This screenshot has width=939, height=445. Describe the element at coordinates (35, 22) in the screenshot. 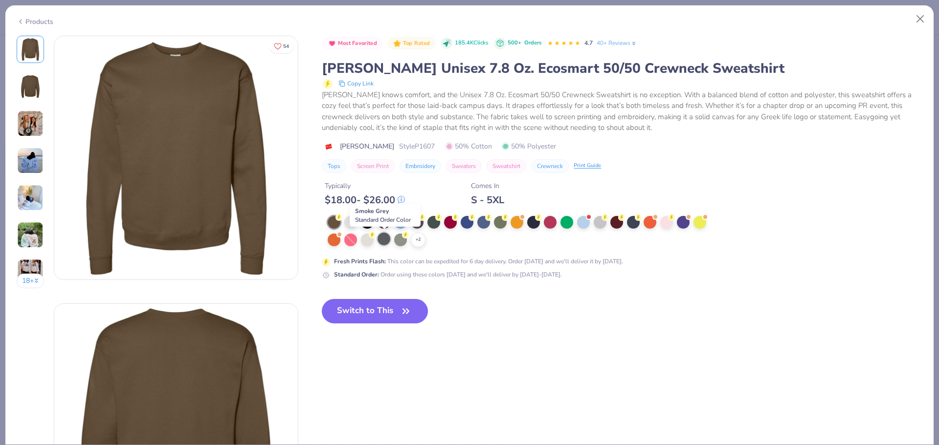

I see `div: Products` at that location.